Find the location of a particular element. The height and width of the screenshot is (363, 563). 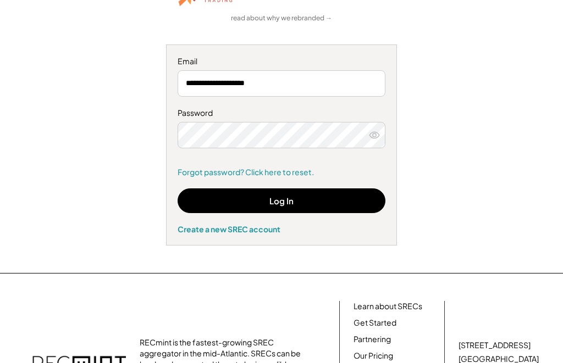

div: Email is located at coordinates (281, 62).